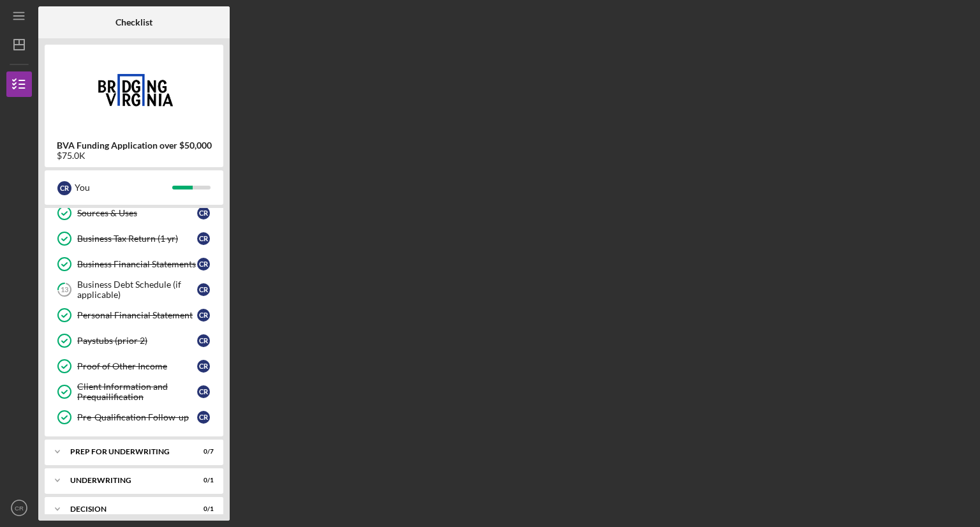 This screenshot has height=527, width=980. I want to click on tspan: 13, so click(64, 289).